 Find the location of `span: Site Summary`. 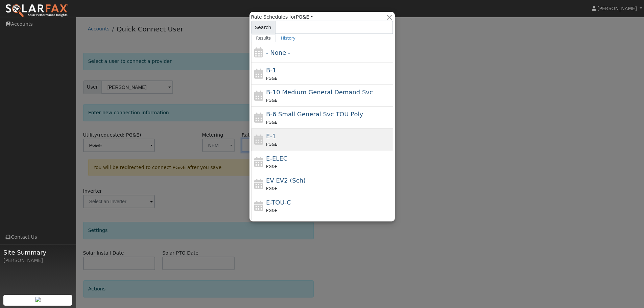

span: Site Summary is located at coordinates (38, 252).